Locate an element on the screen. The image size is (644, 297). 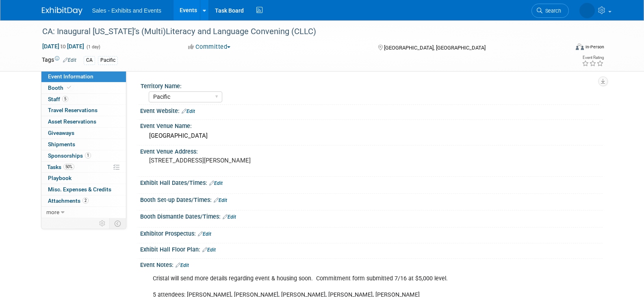
a: Asset Reservations is located at coordinates (83, 121).